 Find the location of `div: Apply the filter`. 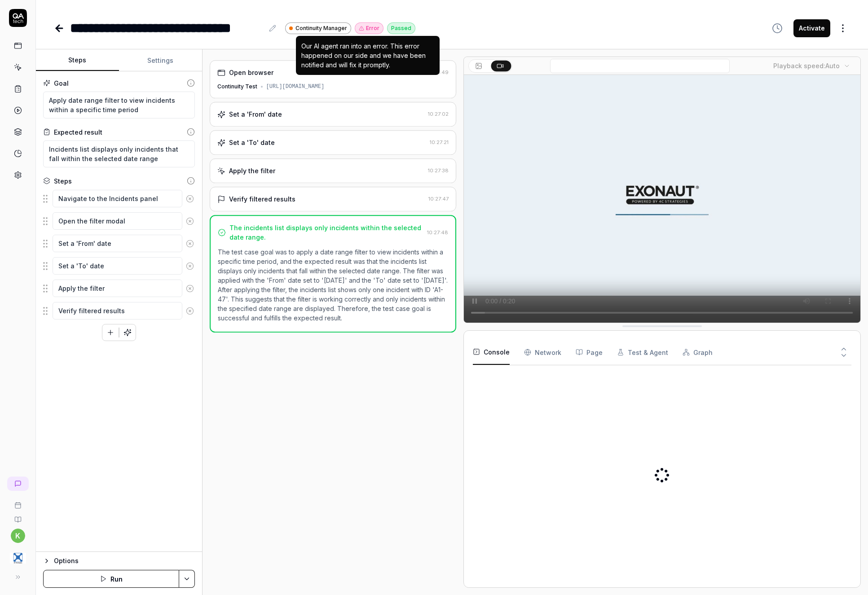

div: Apply the filter is located at coordinates (252, 170).